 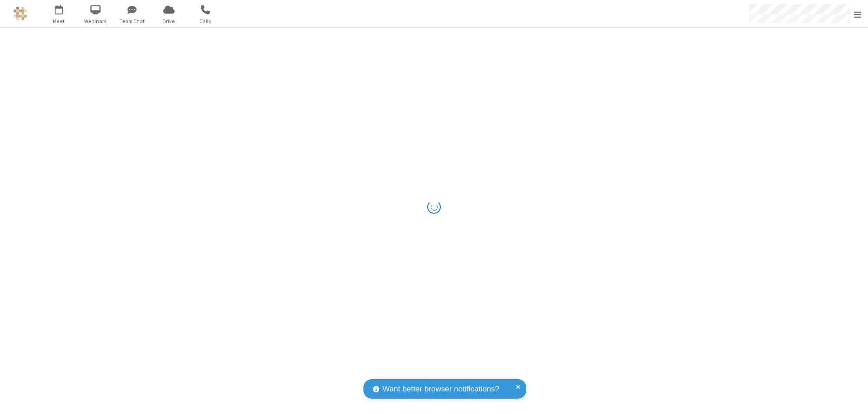 I want to click on span: Webinars, so click(x=95, y=21).